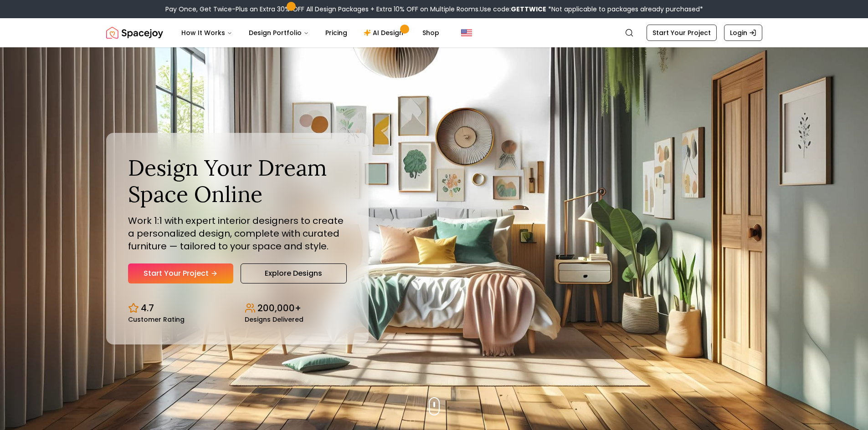  What do you see at coordinates (237, 233) in the screenshot?
I see `p: Work 1:1 with expert interior designers to create a personalized design, complete with curated fu...` at bounding box center [237, 233].